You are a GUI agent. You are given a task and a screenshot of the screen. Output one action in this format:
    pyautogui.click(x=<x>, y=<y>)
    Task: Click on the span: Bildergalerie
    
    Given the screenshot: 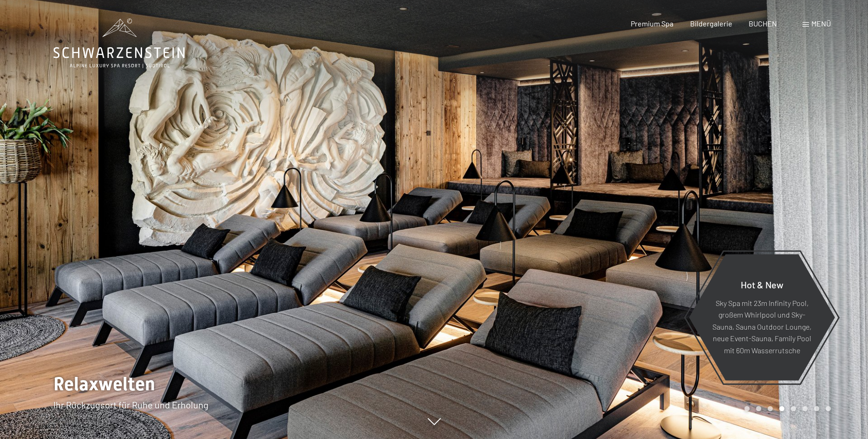 What is the action you would take?
    pyautogui.click(x=711, y=23)
    